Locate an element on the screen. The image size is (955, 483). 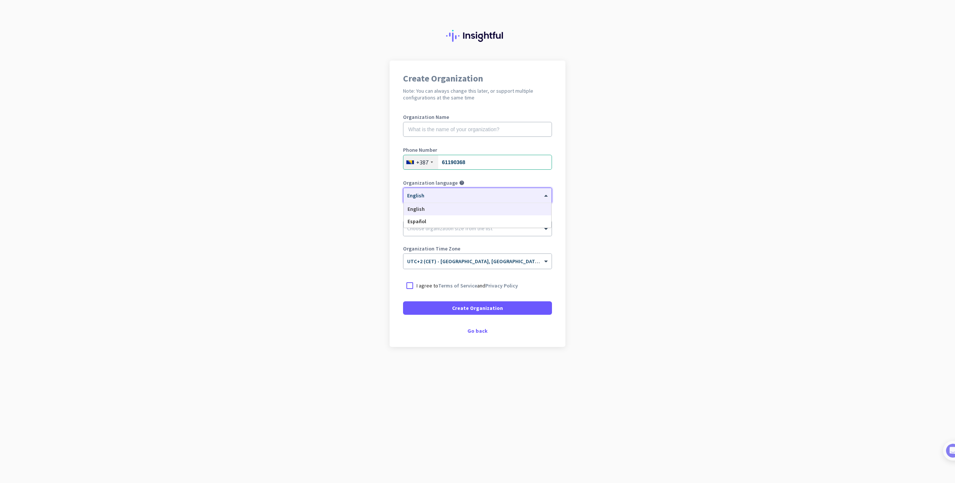
span: English is located at coordinates (416, 209).